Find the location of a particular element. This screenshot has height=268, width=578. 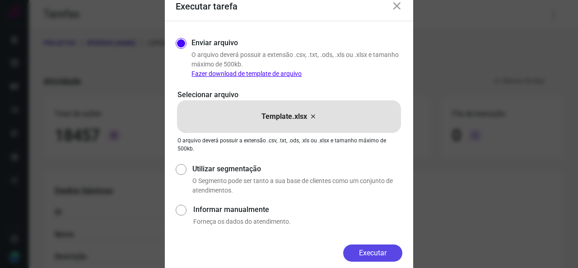

p: Forneça os dados do atendimento. is located at coordinates (298, 221).